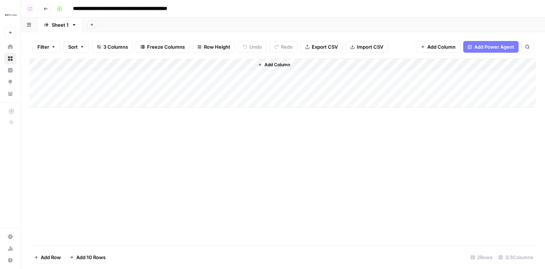  Describe the element at coordinates (324, 47) in the screenshot. I see `span: Export CSV` at that location.